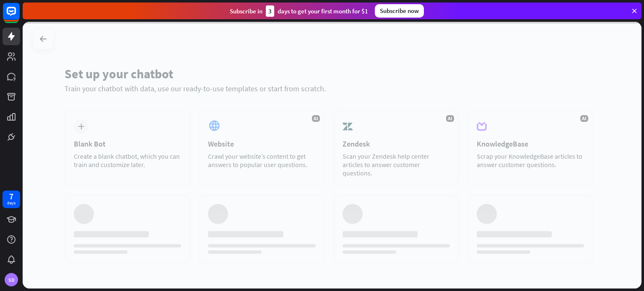  I want to click on div: days, so click(12, 203).